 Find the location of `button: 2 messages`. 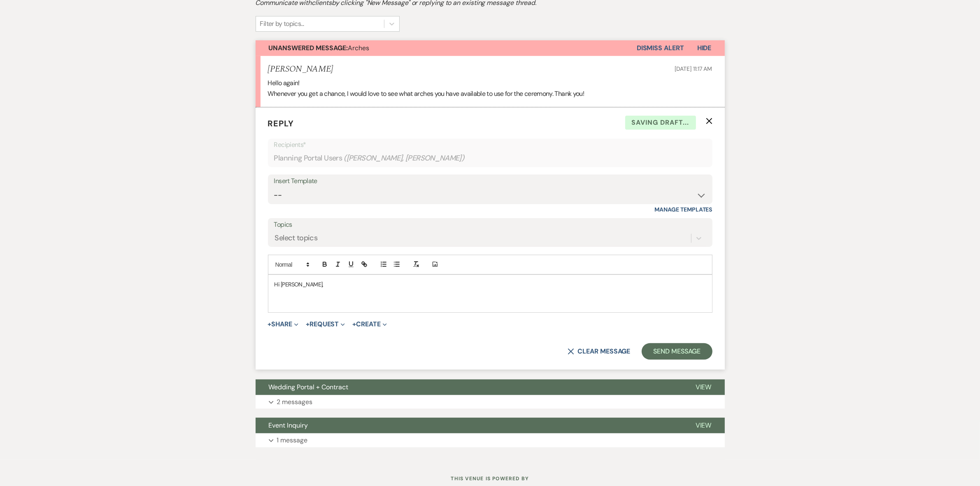

button: 2 messages is located at coordinates (490, 403).